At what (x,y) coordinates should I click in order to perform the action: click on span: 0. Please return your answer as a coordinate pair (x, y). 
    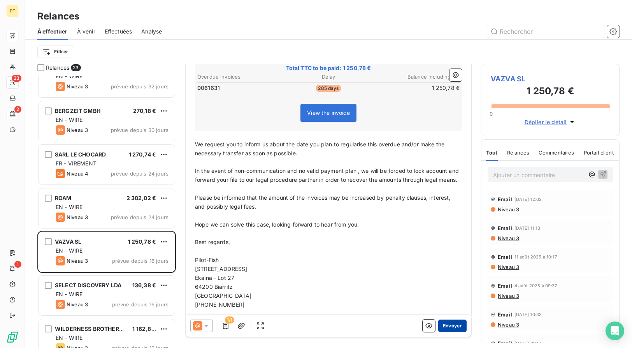
    Looking at the image, I should click on (491, 114).